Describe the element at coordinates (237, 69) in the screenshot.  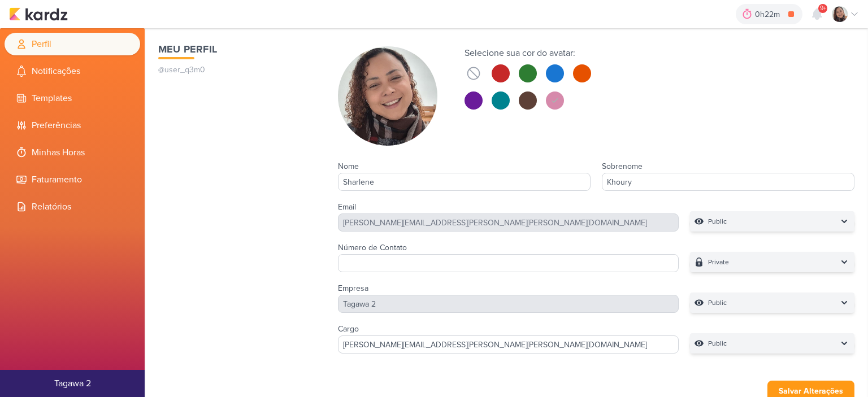
I see `p: @user_q3m0` at that location.